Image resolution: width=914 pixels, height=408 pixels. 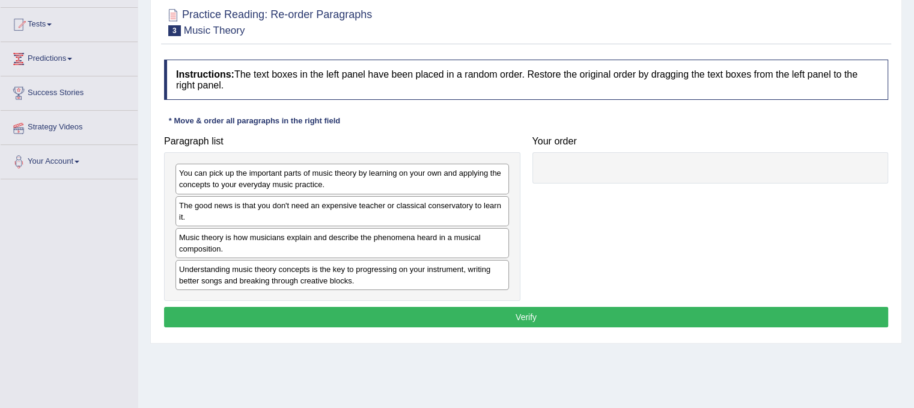 I want to click on h2: Practice Reading: Re-order Paragraphs, so click(x=268, y=21).